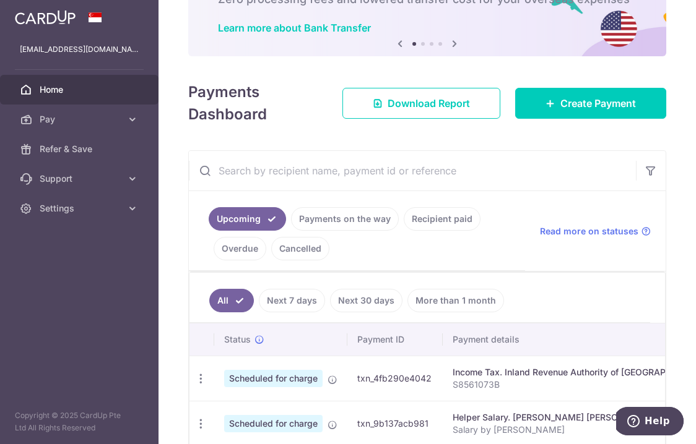 Image resolution: width=696 pixels, height=444 pixels. What do you see at coordinates (589, 231) in the screenshot?
I see `span: Read more on statuses` at bounding box center [589, 231].